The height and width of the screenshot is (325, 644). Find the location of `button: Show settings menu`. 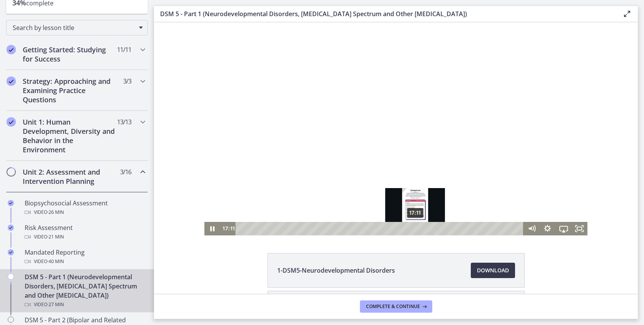

button: Show settings menu is located at coordinates (393, 209).